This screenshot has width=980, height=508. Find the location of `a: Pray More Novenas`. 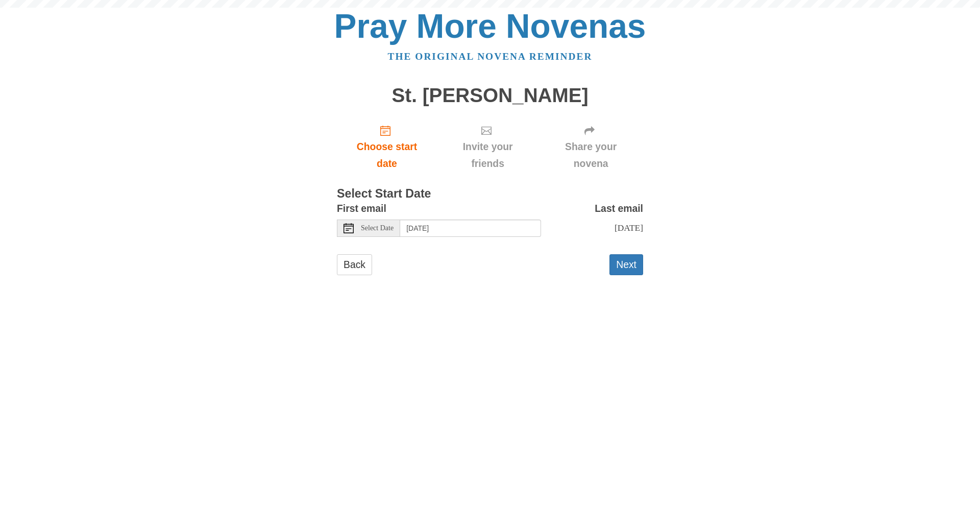

a: Pray More Novenas is located at coordinates (490, 26).